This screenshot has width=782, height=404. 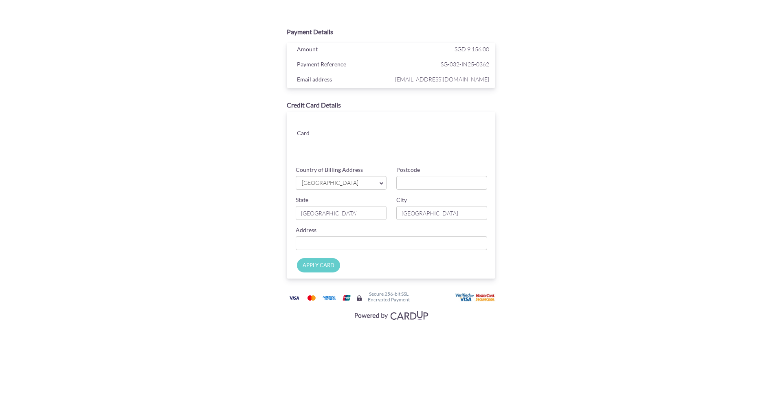 What do you see at coordinates (329, 298) in the screenshot?
I see `img: American Express` at bounding box center [329, 298].